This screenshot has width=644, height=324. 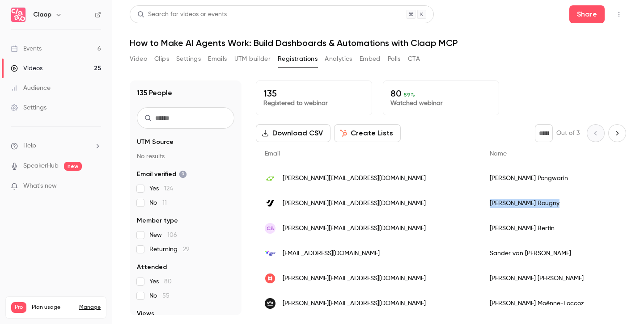 I want to click on button: Analytics, so click(x=338, y=59).